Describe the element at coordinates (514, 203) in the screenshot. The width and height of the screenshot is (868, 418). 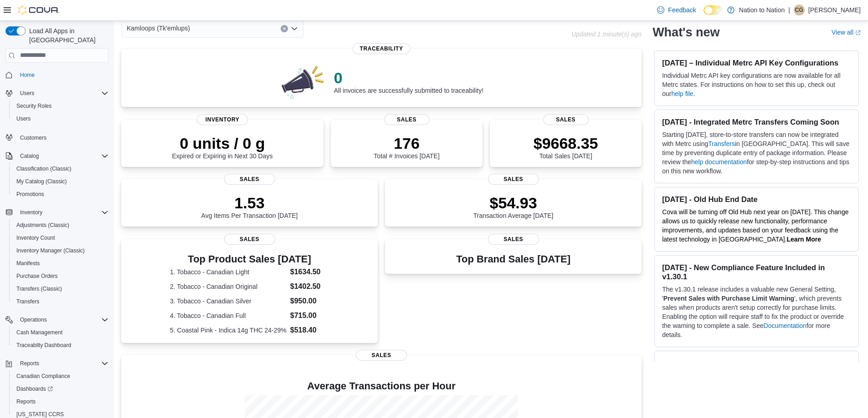
I see `p: $54.93` at that location.